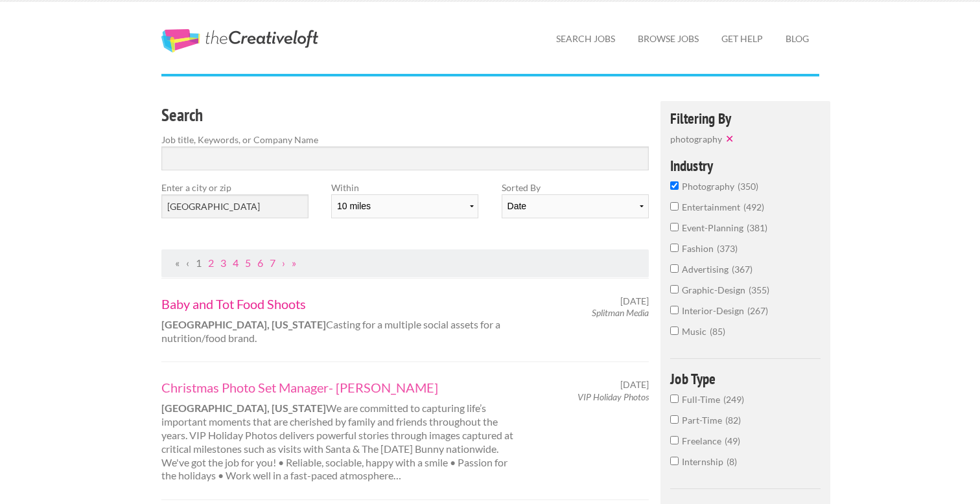  What do you see at coordinates (674, 268) in the screenshot?
I see `input: advertising367` at bounding box center [674, 268].